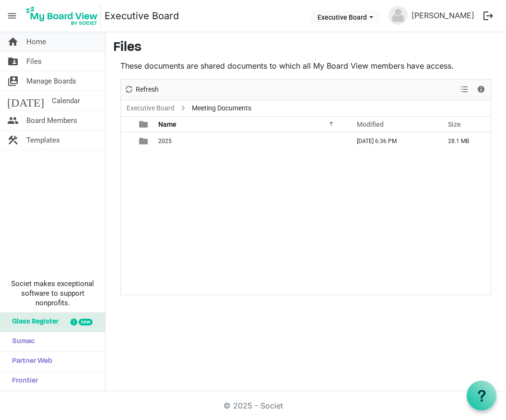  I want to click on span: Modified, so click(370, 125).